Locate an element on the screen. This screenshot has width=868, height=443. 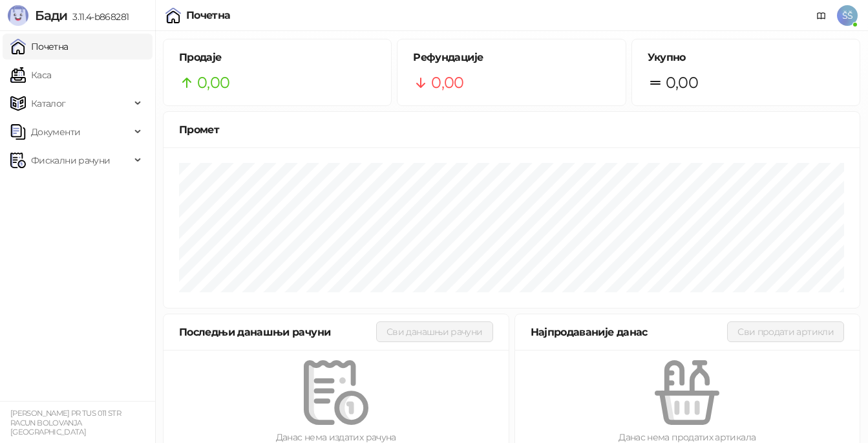
h5: Продаје is located at coordinates (277, 58).